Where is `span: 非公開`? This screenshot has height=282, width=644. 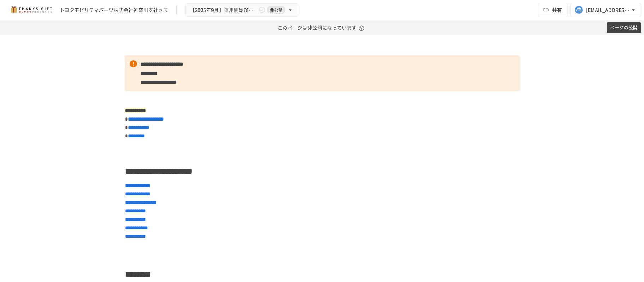 span: 非公開 is located at coordinates (276, 10).